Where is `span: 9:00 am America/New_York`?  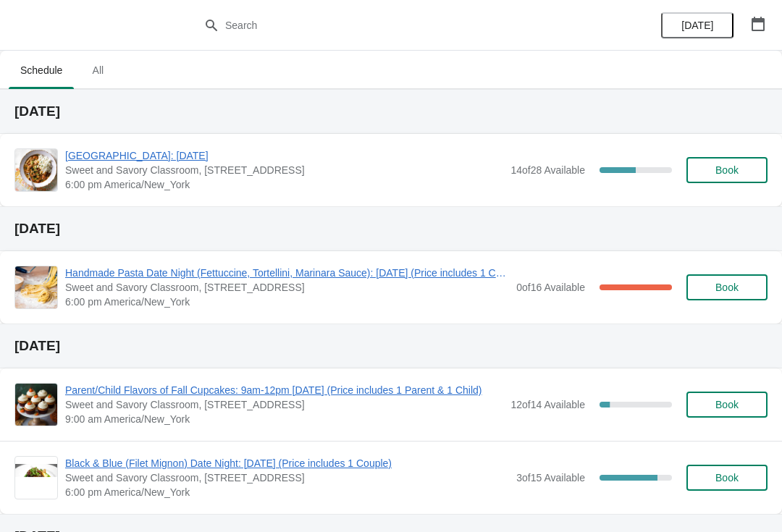 span: 9:00 am America/New_York is located at coordinates (284, 419).